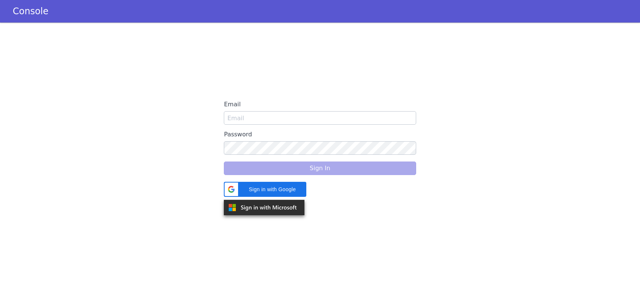 The image size is (640, 293). What do you see at coordinates (272, 189) in the screenshot?
I see `span: Sign in with Google` at bounding box center [272, 189].